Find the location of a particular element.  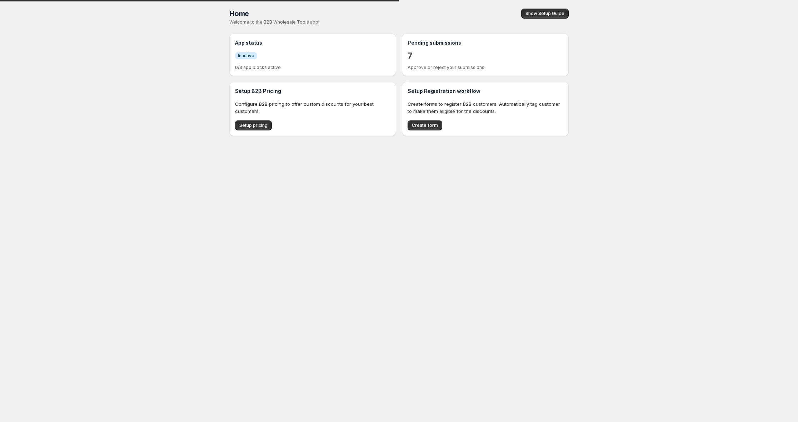

p: Create forms to register B2B customers. Automatically tag customer to make them eligible for the ... is located at coordinates (485, 108).